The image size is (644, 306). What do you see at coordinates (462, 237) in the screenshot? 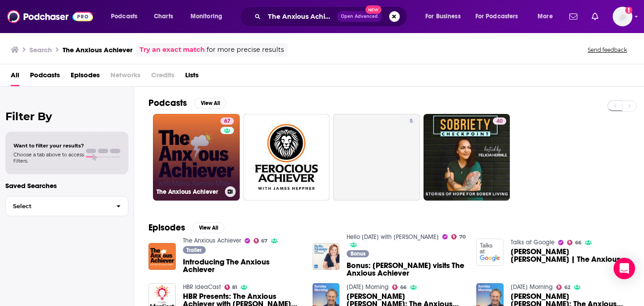
I see `span: 70` at bounding box center [462, 237].